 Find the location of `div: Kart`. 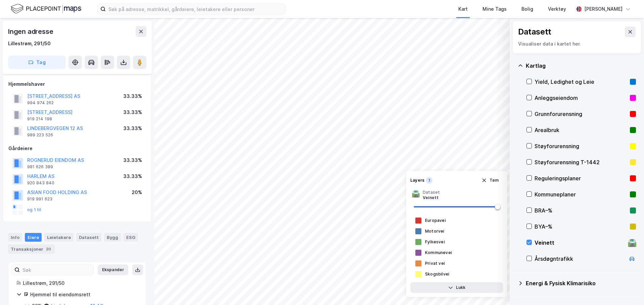

div: Kart is located at coordinates (463, 9).